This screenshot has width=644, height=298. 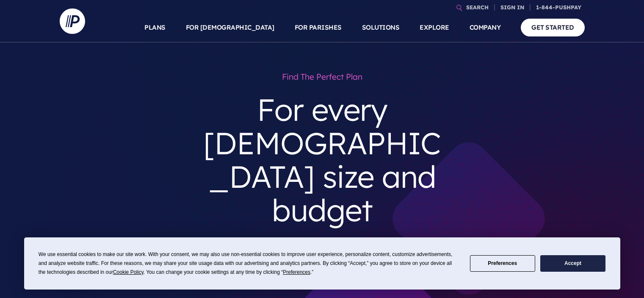 What do you see at coordinates (322, 77) in the screenshot?
I see `h1: Find the perfect plan` at bounding box center [322, 77].